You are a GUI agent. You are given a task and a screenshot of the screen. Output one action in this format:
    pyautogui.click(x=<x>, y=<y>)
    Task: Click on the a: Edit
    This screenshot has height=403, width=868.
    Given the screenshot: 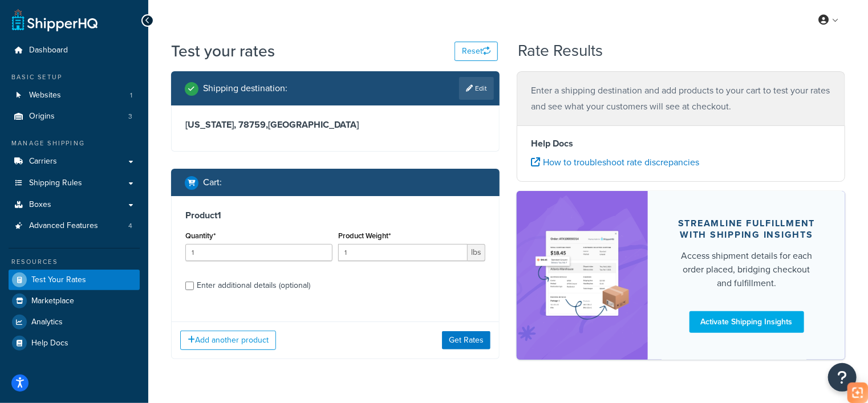 What is the action you would take?
    pyautogui.click(x=477, y=88)
    